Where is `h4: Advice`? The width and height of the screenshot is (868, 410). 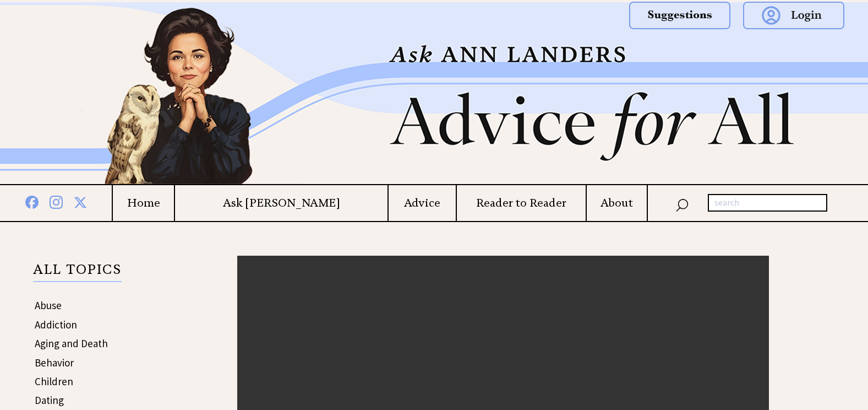 h4: Advice is located at coordinates (421, 203).